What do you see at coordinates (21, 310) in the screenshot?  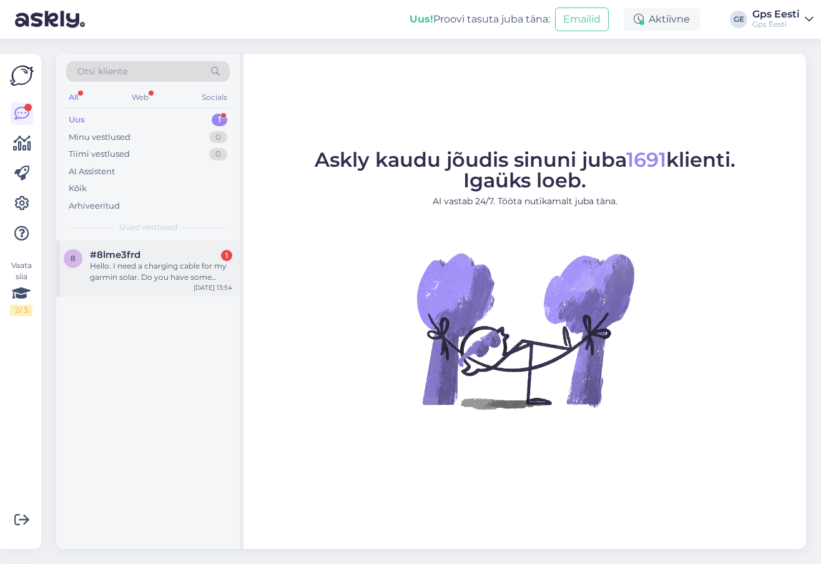 I see `div: 2 / 3` at bounding box center [21, 310].